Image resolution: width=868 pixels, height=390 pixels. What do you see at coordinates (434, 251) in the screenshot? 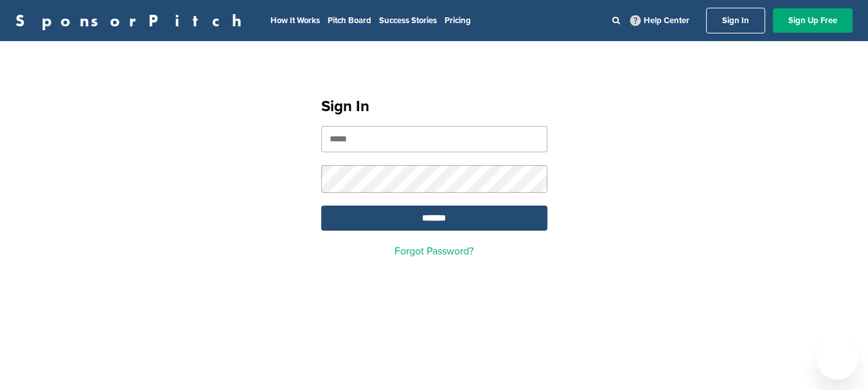
I see `a: Forgot Password?` at bounding box center [434, 251].